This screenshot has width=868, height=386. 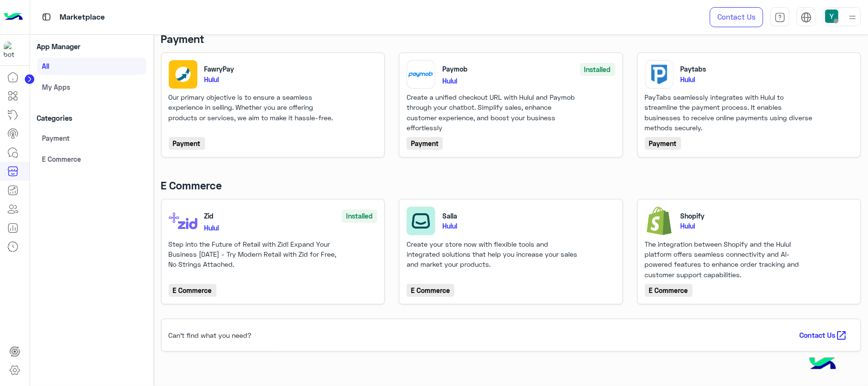 I want to click on p: Paytabs, so click(x=694, y=68).